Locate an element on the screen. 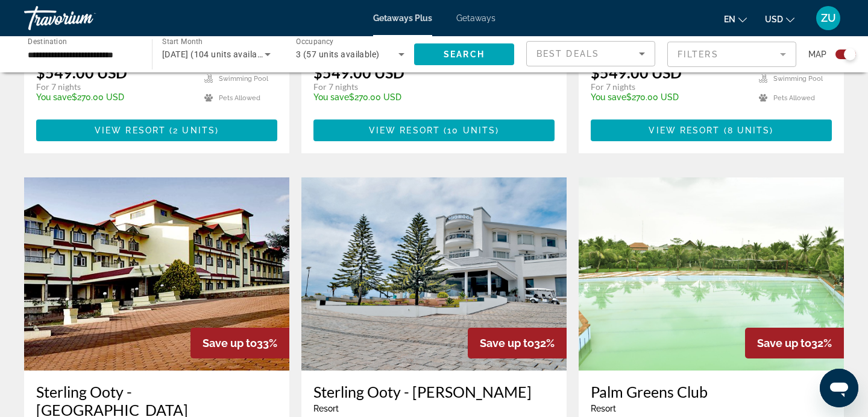  span: Getaways Plus is located at coordinates (403, 18).